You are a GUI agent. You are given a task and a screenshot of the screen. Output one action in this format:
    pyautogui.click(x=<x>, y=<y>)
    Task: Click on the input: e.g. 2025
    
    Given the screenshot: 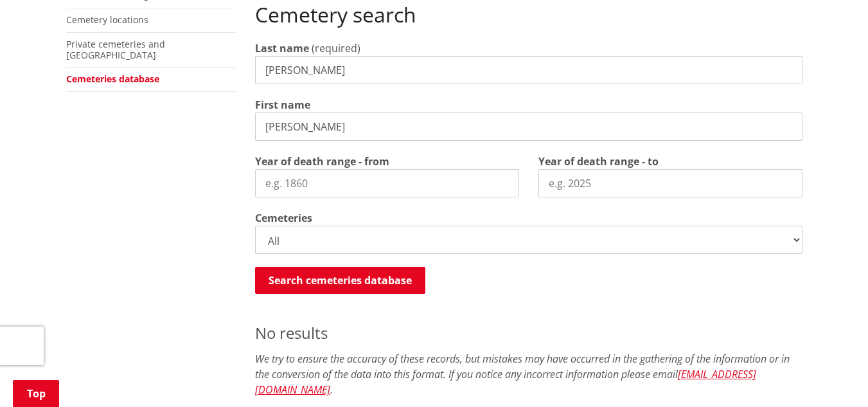 What is the action you would take?
    pyautogui.click(x=670, y=183)
    